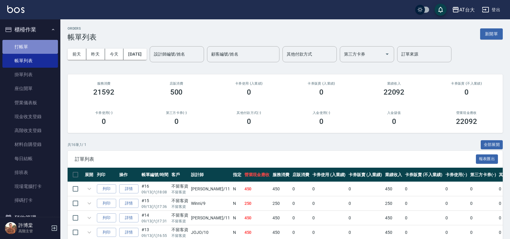  I want to click on h3: 服務消費, so click(104, 83).